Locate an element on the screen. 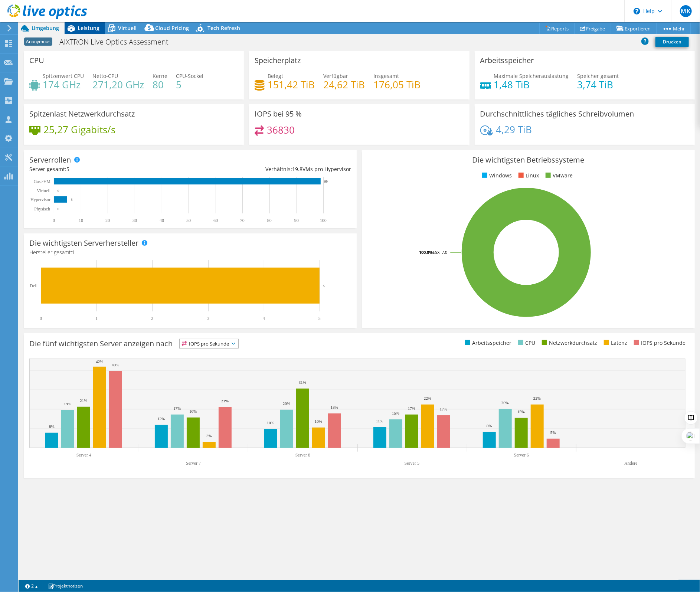 The image size is (700, 592). text: 40% is located at coordinates (115, 365).